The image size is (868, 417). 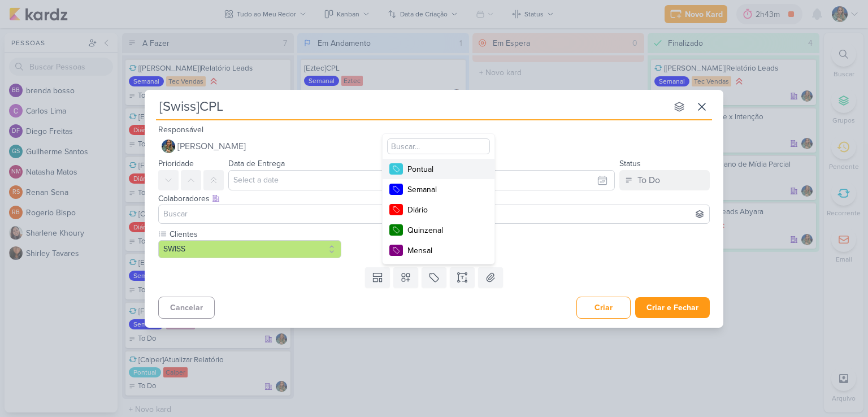 I want to click on button: SWISS, so click(x=250, y=249).